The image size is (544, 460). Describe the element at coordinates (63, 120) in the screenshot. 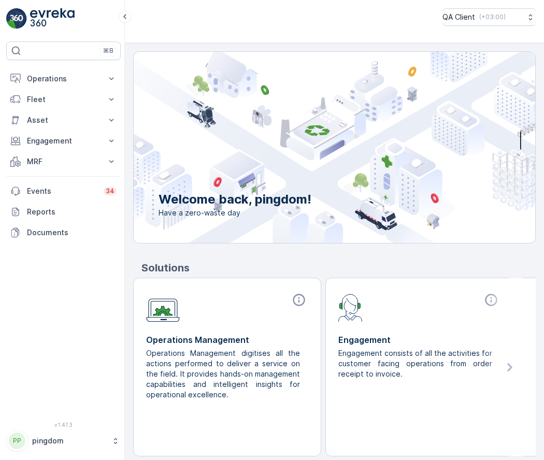

I see `p: Asset` at that location.